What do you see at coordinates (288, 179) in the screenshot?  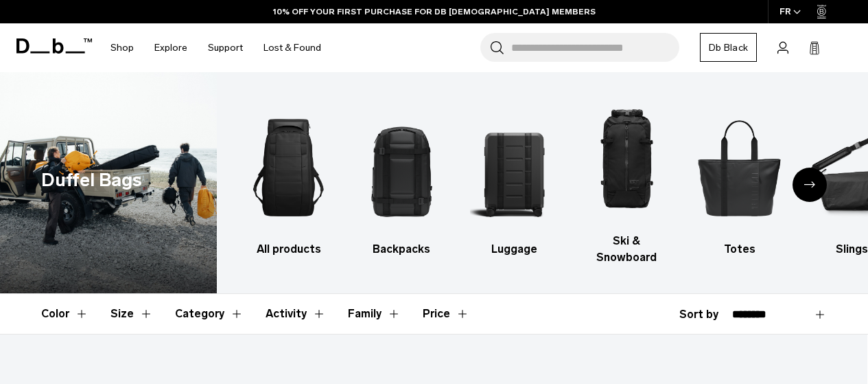 I see `a: Db All products` at bounding box center [288, 179].